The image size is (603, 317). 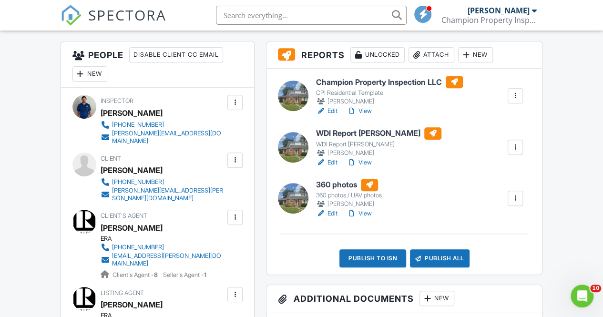 I want to click on div: Publish All, so click(x=439, y=258).